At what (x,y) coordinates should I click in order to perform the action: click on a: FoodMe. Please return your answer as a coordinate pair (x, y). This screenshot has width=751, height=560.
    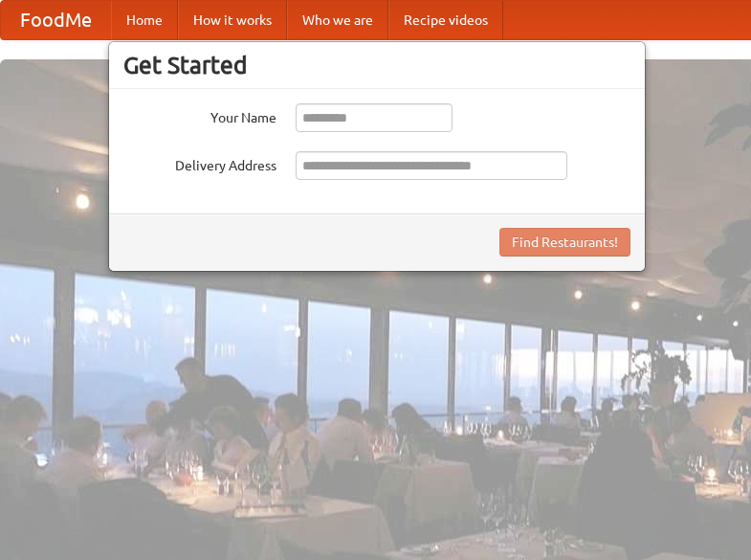
    Looking at the image, I should click on (55, 20).